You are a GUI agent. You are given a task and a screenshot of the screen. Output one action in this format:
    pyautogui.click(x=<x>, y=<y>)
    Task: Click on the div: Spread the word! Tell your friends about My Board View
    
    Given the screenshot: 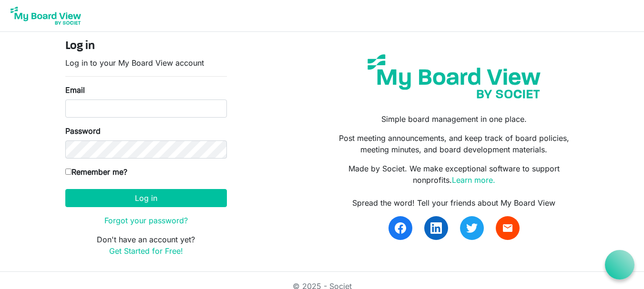 What is the action you would take?
    pyautogui.click(x=453, y=203)
    